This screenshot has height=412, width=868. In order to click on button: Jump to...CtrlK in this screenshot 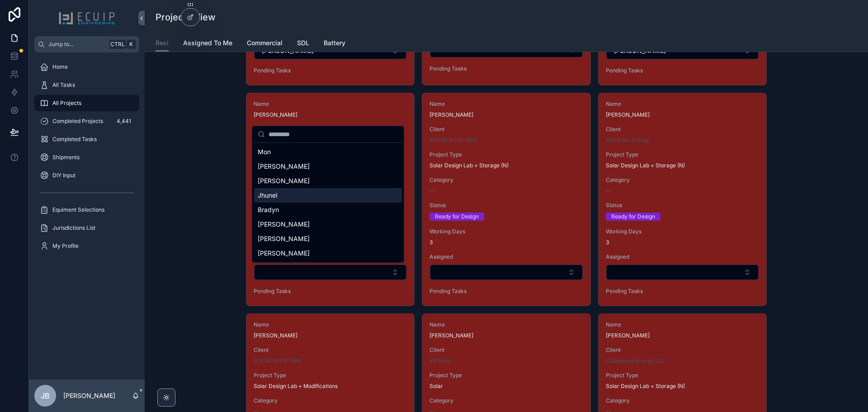, I will do `click(87, 44)`.